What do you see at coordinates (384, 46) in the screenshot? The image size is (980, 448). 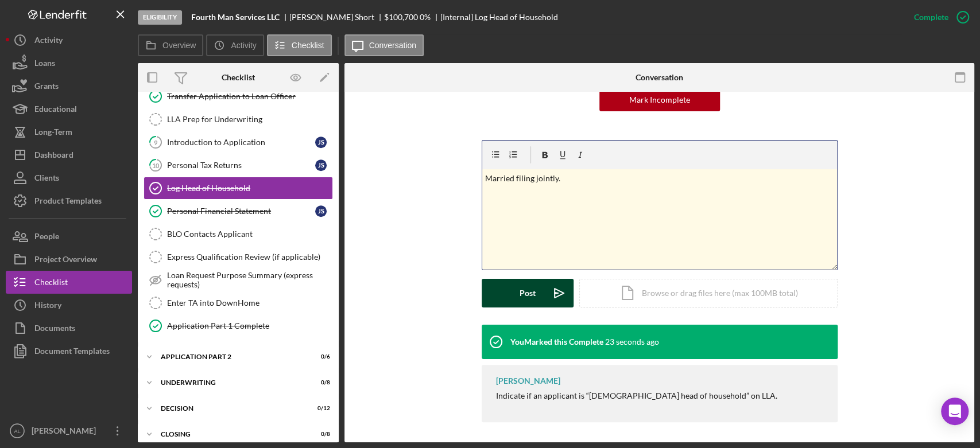 I see `button: Conversation` at bounding box center [384, 46].